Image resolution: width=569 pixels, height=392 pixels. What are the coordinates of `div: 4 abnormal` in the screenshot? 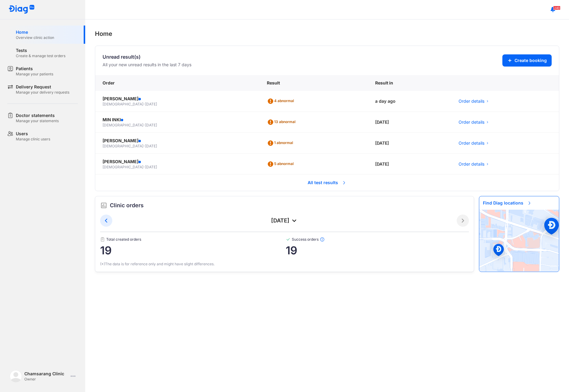 It's located at (282, 101).